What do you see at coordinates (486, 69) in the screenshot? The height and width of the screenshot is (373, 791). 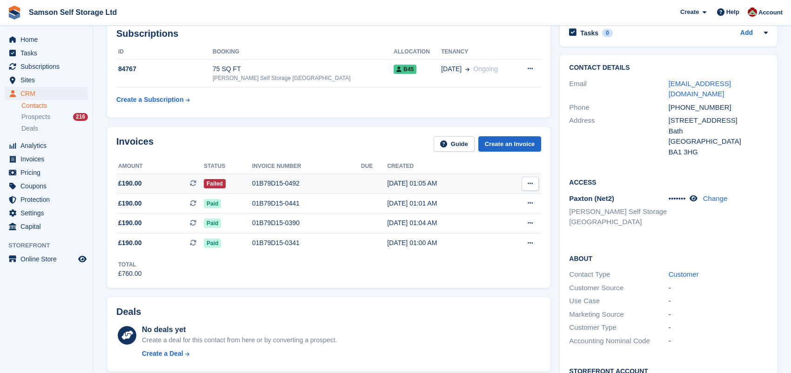 I see `span: Ongoing` at bounding box center [486, 69].